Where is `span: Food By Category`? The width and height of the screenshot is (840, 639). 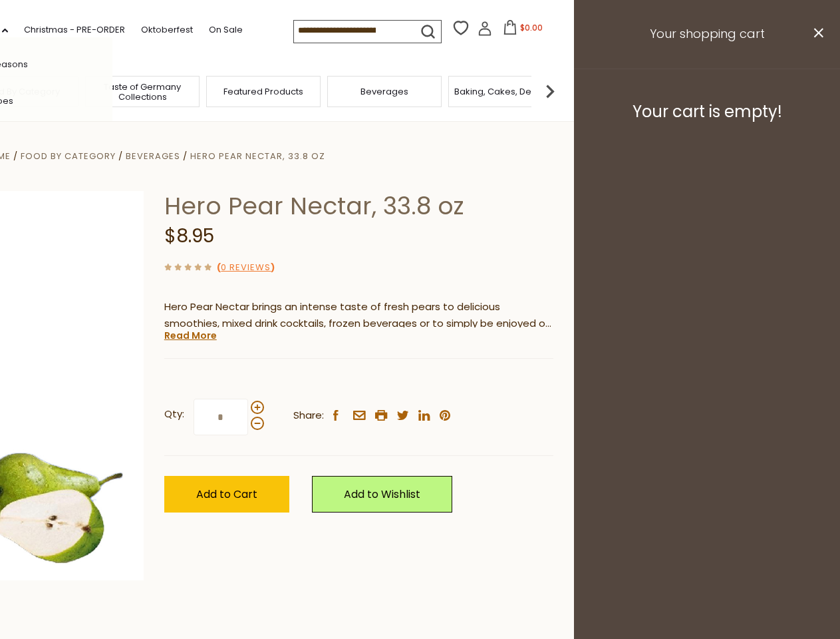 span: Food By Category is located at coordinates (68, 156).